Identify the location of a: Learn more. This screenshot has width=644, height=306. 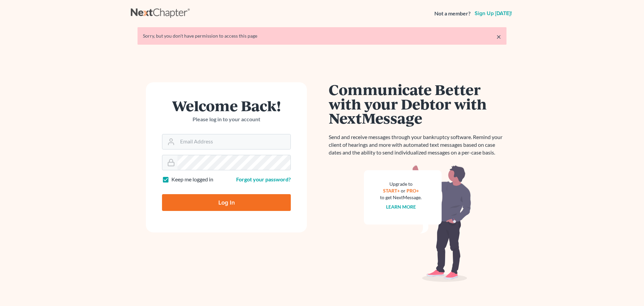
(401, 207).